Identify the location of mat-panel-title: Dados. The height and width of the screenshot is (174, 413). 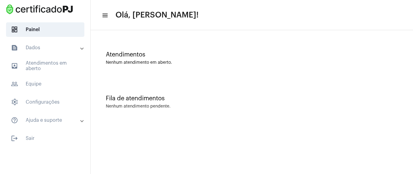
(46, 48).